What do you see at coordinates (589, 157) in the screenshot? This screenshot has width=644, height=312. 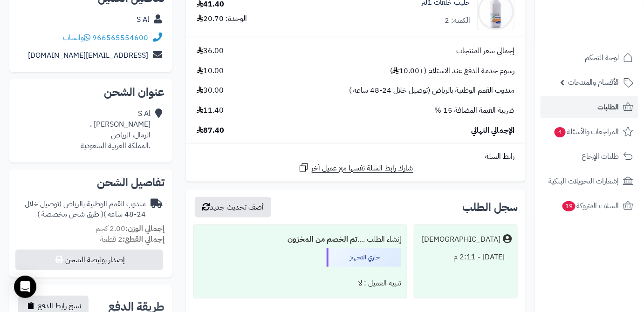 I see `a: طلبات الإرجاع` at bounding box center [589, 157].